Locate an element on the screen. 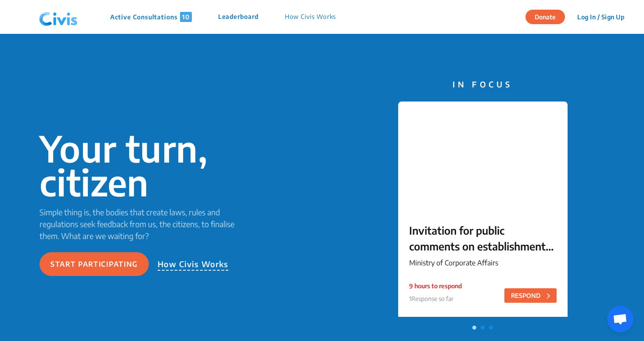 This screenshot has height=341, width=644. span: 10 is located at coordinates (186, 17).